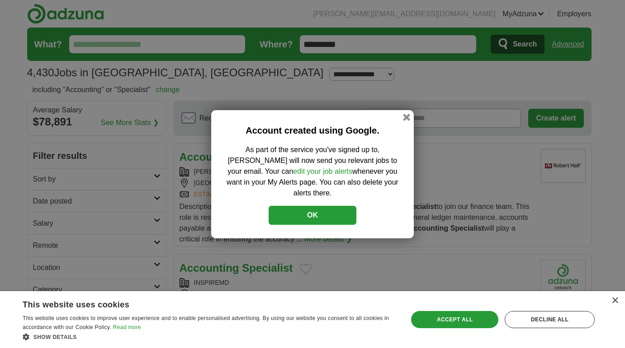 Image resolution: width=625 pixels, height=348 pixels. What do you see at coordinates (55, 338) in the screenshot?
I see `span: Show details` at bounding box center [55, 338].